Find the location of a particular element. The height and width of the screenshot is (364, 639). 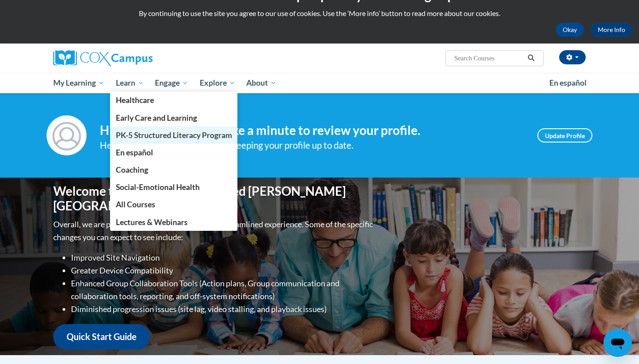

a: Early Care and Learning is located at coordinates (174, 118).